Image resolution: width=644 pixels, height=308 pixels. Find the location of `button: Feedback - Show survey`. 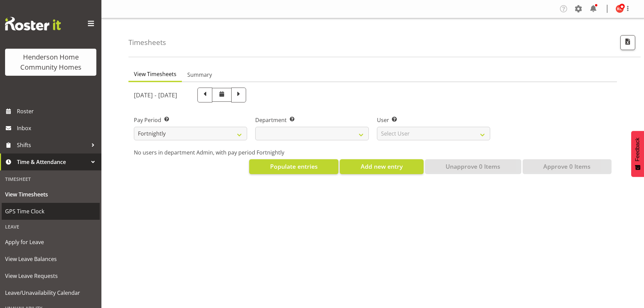

button: Feedback - Show survey is located at coordinates (638, 154).